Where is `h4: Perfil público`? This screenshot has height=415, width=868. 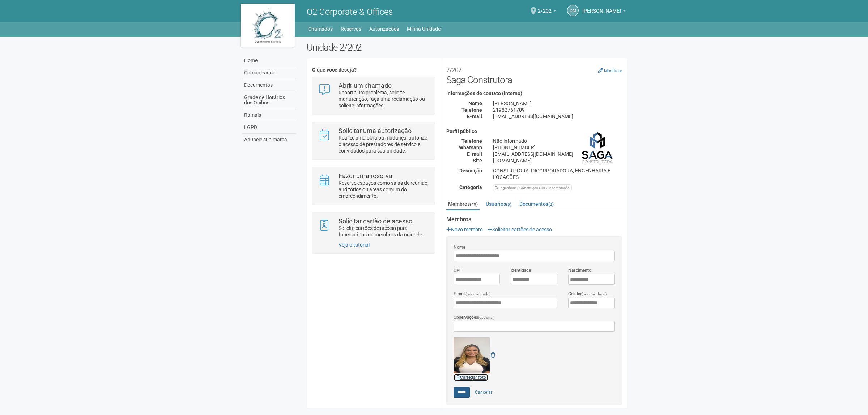 h4: Perfil público is located at coordinates (534, 131).